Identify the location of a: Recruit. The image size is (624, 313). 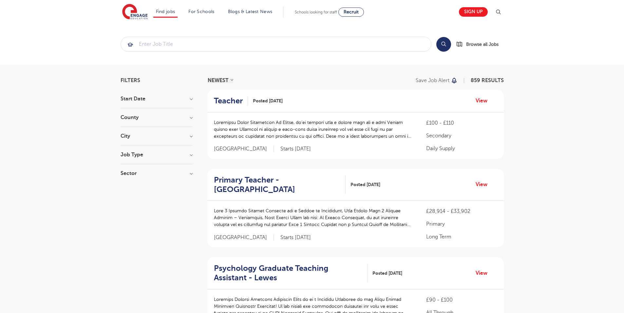
(351, 12).